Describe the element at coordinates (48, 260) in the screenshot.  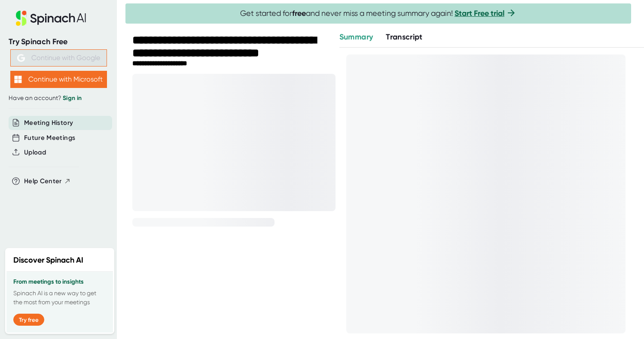
I see `h2: Discover Spinach AI` at that location.